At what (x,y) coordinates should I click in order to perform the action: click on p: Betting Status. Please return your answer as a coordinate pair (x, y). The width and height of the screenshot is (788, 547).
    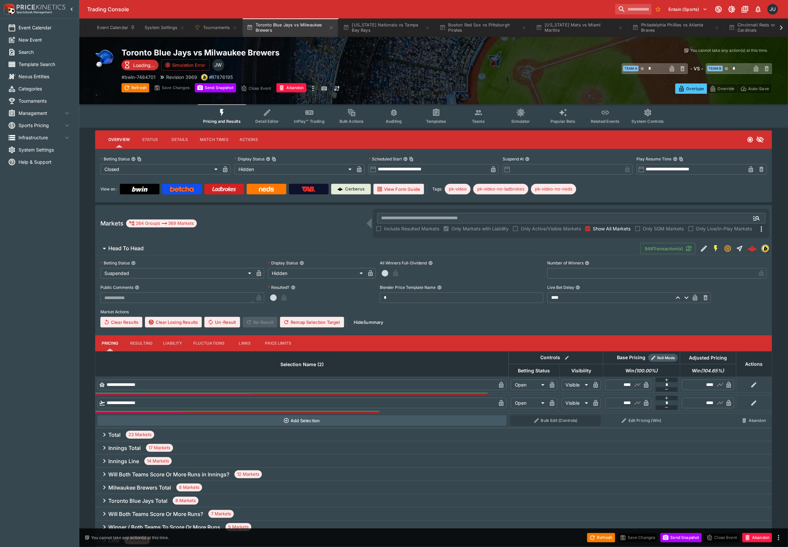
    Looking at the image, I should click on (115, 159).